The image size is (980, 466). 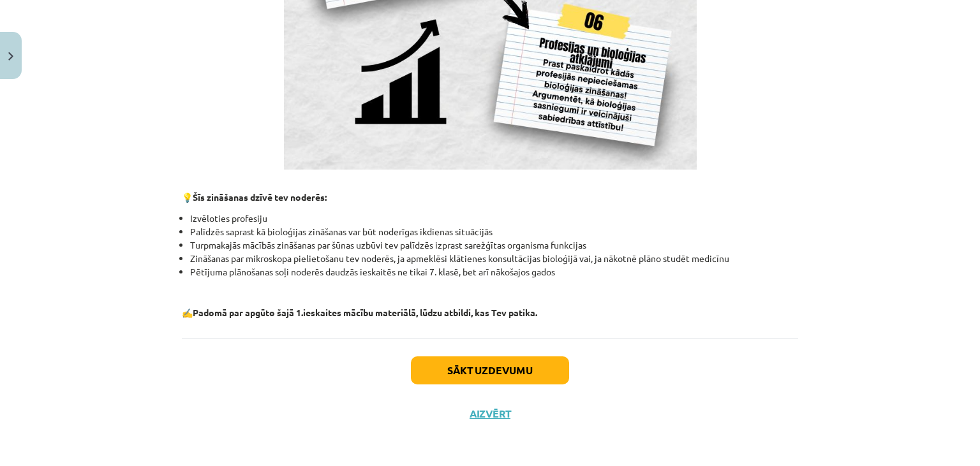 What do you see at coordinates (490, 413) in the screenshot?
I see `button: Aizvērt` at bounding box center [490, 413].